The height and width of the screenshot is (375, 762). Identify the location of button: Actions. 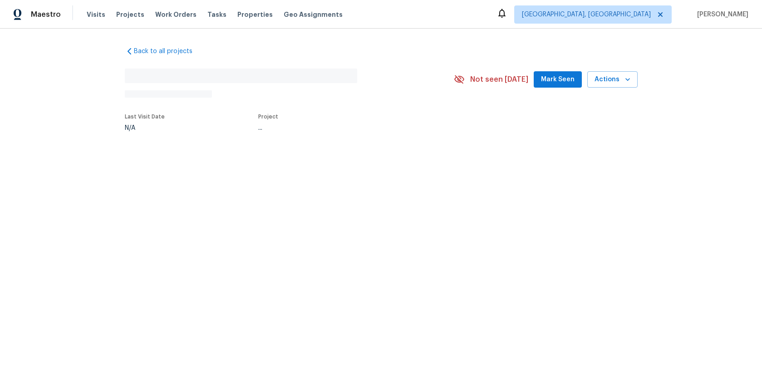
(612, 79).